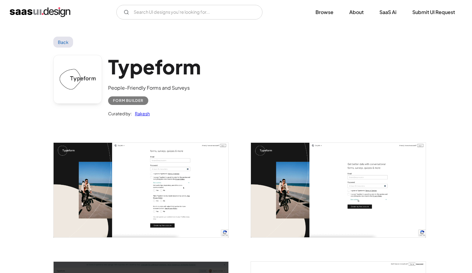 The width and height of the screenshot is (472, 273). Describe the element at coordinates (40, 12) in the screenshot. I see `a: home` at that location.